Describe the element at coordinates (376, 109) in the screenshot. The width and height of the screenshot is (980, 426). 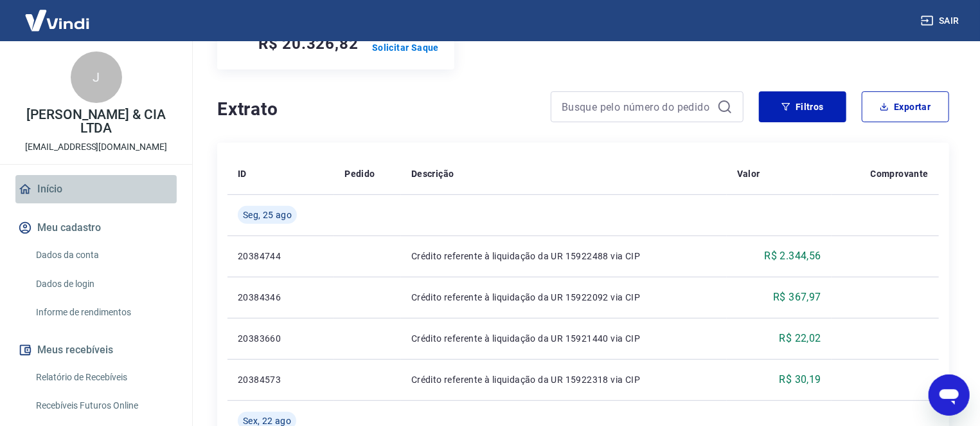
I see `h4: Extrato` at that location.